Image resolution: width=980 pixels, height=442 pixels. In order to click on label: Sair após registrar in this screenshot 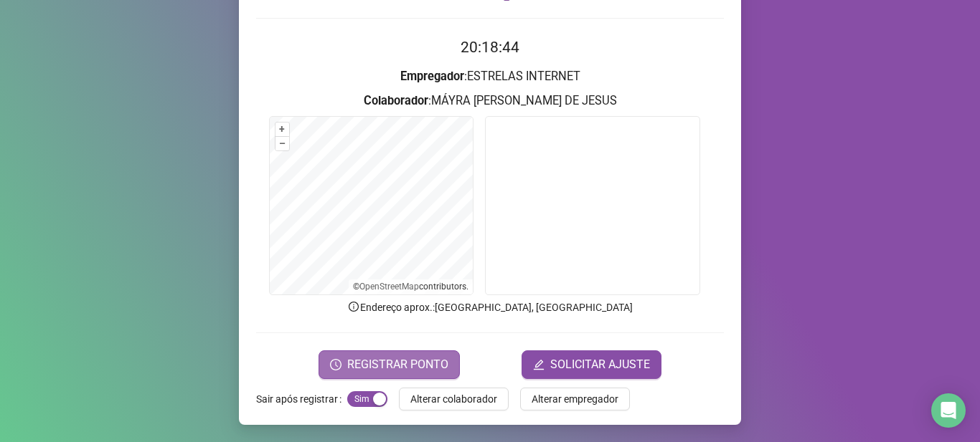, I will do `click(301, 399)`.